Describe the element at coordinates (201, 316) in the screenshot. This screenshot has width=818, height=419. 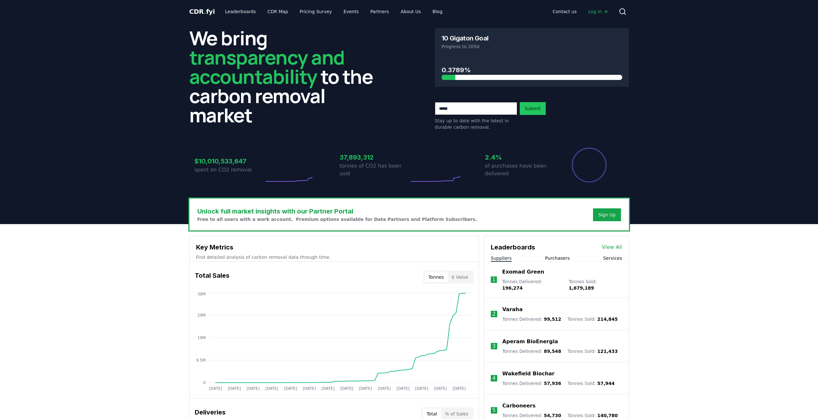
I see `tspan: 29M` at that location.